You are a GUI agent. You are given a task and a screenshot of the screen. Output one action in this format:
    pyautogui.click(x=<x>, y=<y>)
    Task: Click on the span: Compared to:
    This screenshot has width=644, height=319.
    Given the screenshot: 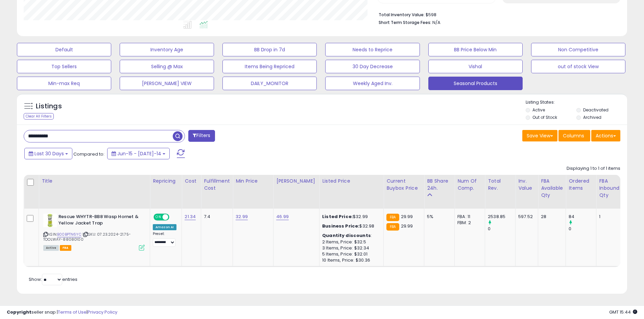 What is the action you would take?
    pyautogui.click(x=89, y=154)
    